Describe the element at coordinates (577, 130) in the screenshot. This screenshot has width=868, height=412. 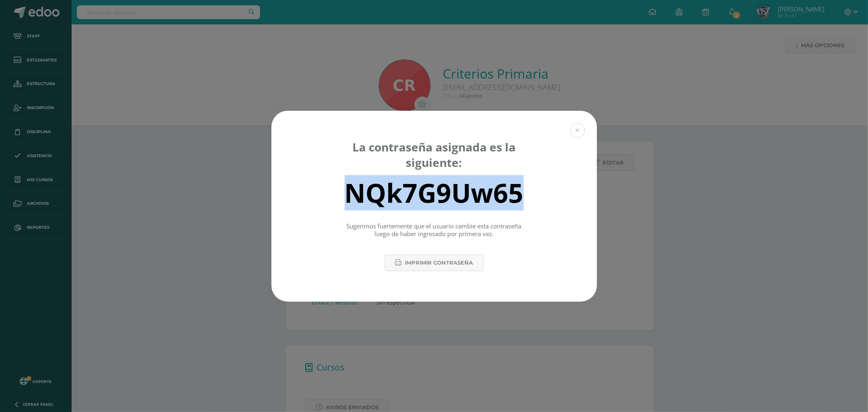
I see `button: Close (Esc)` at that location.